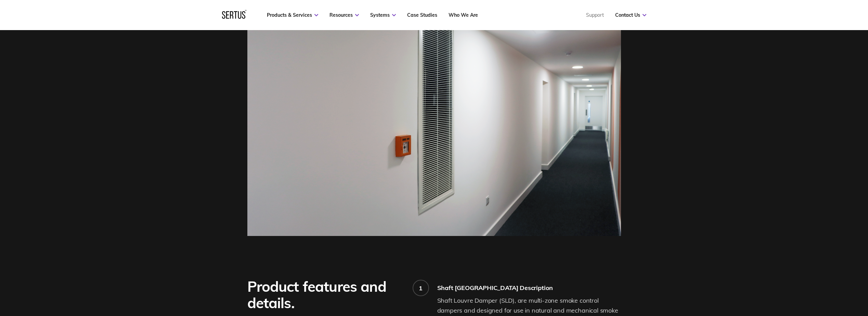 This screenshot has width=868, height=316. What do you see at coordinates (325, 295) in the screenshot?
I see `div: Product features and details.` at bounding box center [325, 295].